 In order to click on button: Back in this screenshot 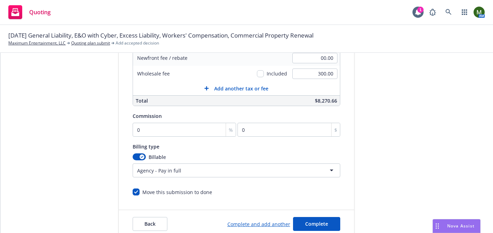, I will do `click(150, 224)`.